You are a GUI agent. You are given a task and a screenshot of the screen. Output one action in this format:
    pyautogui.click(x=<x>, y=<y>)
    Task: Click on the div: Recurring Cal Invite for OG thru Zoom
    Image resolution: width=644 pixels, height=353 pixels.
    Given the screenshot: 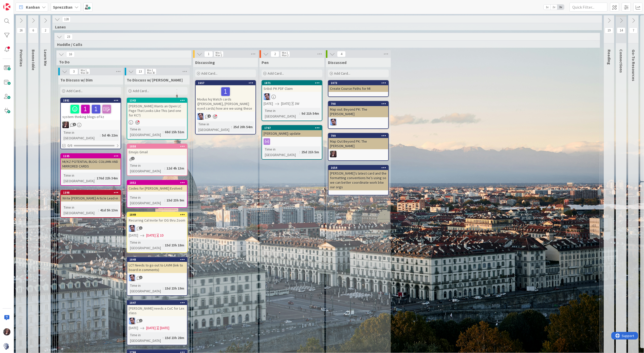 What is the action you would take?
    pyautogui.click(x=157, y=220)
    